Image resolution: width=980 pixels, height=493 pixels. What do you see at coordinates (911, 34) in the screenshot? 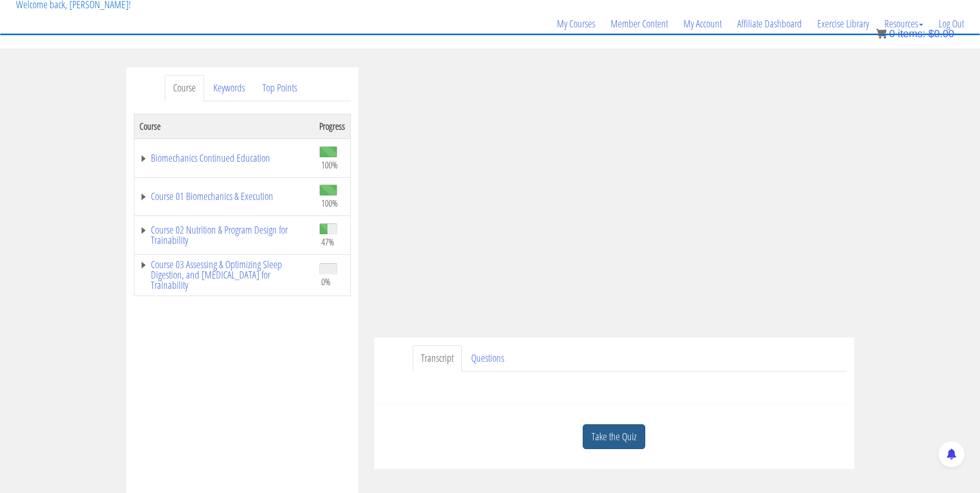
I see `span: items:` at bounding box center [911, 34].